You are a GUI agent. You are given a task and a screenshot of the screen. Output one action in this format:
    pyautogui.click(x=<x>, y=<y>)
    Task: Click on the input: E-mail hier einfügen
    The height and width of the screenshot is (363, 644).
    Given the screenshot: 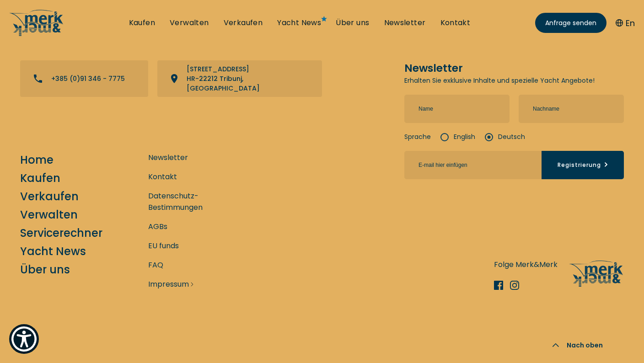 What is the action you would take?
    pyautogui.click(x=473, y=165)
    